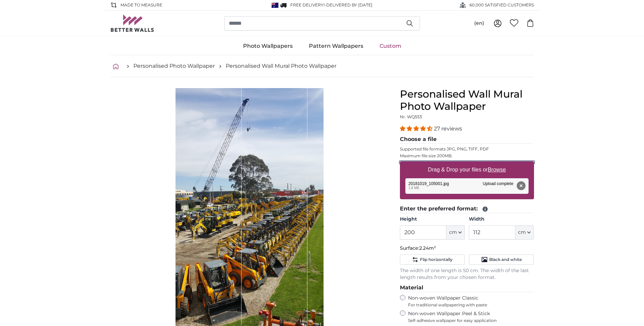 The width and height of the screenshot is (644, 326). I want to click on nav: breadcrumbs, so click(322, 66).